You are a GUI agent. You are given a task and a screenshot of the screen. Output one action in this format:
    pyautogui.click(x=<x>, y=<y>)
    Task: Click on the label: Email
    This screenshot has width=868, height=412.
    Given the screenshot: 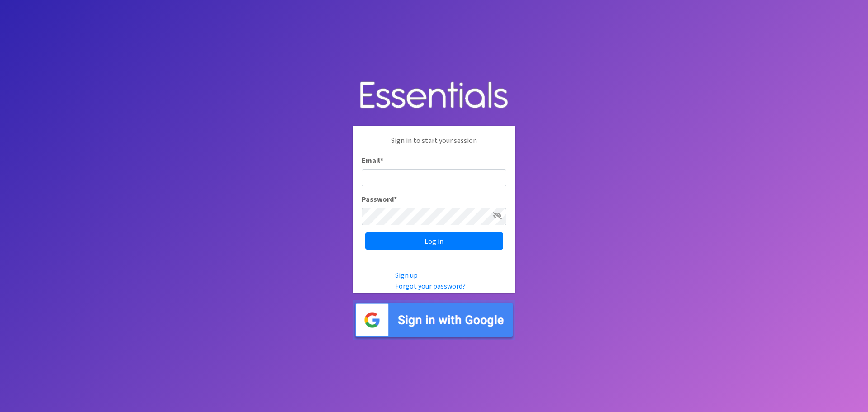 What is the action you would take?
    pyautogui.click(x=372, y=160)
    